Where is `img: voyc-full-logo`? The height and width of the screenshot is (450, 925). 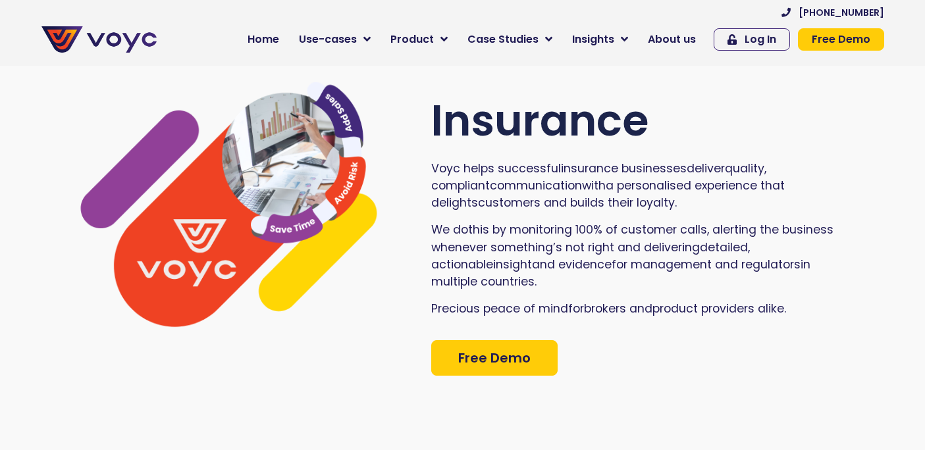
img: voyc-full-logo is located at coordinates (99, 39).